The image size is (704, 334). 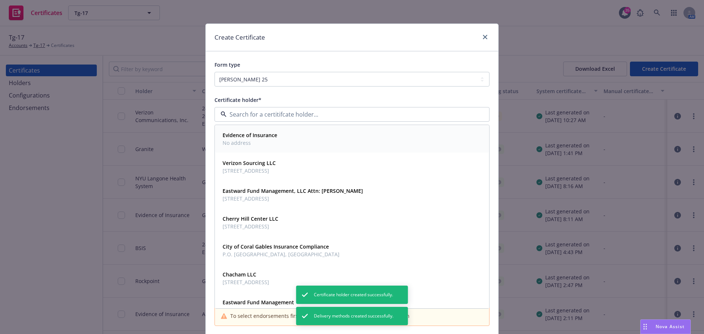 What do you see at coordinates (249, 163) in the screenshot?
I see `strong: Verizon Sourcing LLC` at bounding box center [249, 163].